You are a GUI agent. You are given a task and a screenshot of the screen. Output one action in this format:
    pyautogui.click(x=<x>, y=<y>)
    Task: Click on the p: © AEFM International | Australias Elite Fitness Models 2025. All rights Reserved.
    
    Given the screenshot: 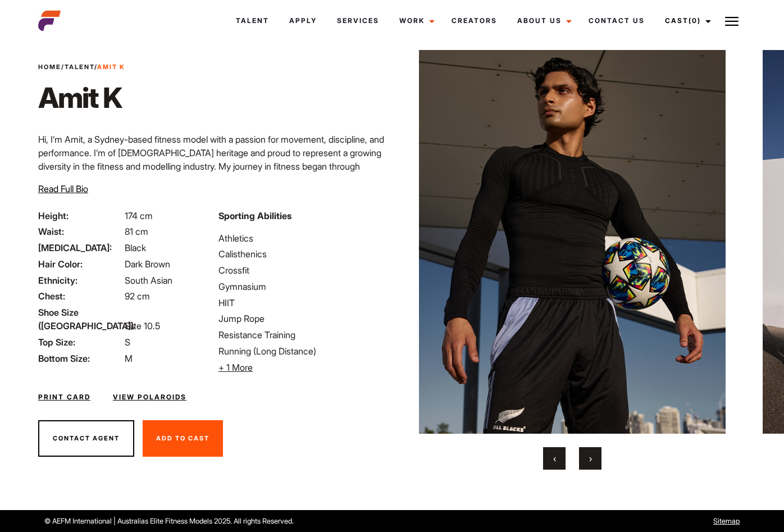 What is the action you would take?
    pyautogui.click(x=245, y=520)
    